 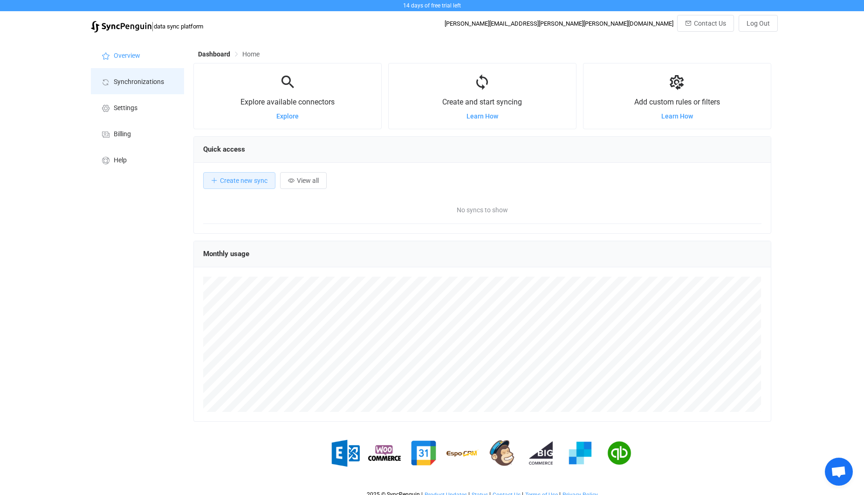 I want to click on button: Create new sync, so click(x=239, y=180).